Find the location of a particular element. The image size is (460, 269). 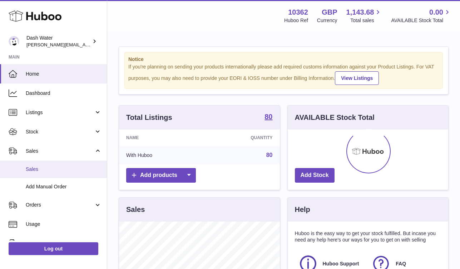

p: Huboo is the easy way to get your stock fulfilled. But incase you need any help here's our ways f... is located at coordinates (368, 237).